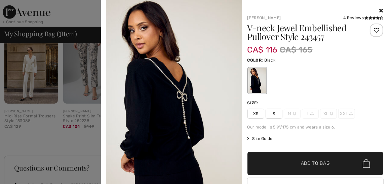 The height and width of the screenshot is (184, 390). What do you see at coordinates (22, 8) in the screenshot?
I see `span: Help` at bounding box center [22, 8].